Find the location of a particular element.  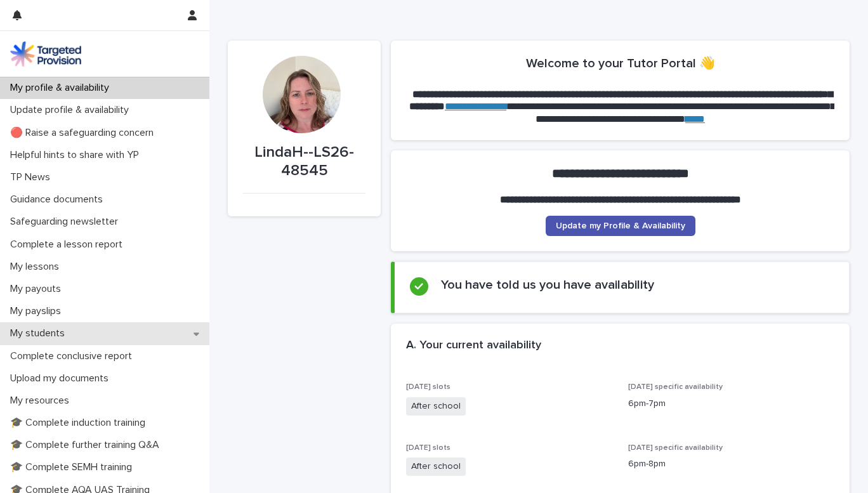

p: My profile & availability is located at coordinates (62, 88).